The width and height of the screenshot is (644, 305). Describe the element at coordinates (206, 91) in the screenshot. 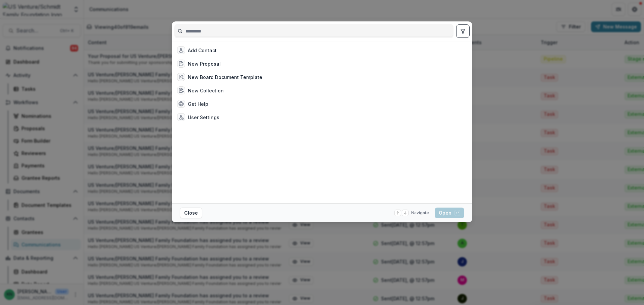

I see `div: New Collection` at that location.